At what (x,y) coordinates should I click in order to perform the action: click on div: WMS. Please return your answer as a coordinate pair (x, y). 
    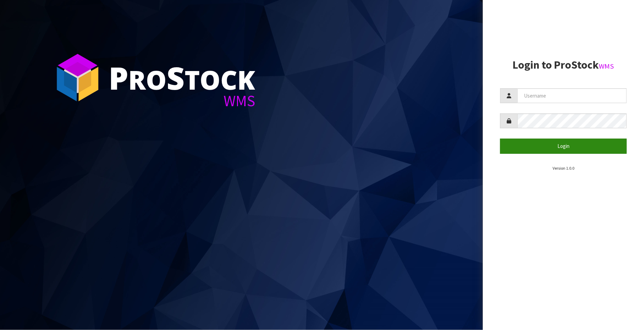
    Looking at the image, I should click on (182, 100).